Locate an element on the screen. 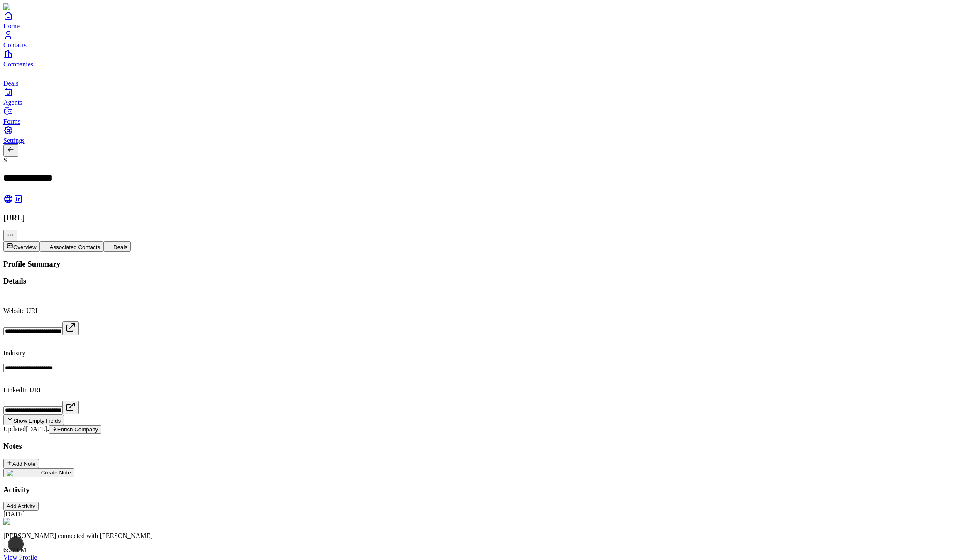  span: Contacts is located at coordinates (15, 45).